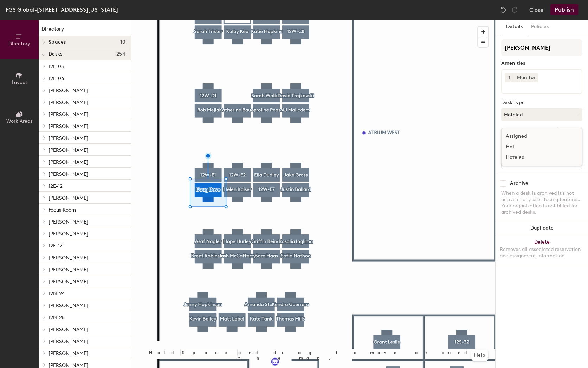  What do you see at coordinates (56, 186) in the screenshot?
I see `span: 12E-12` at bounding box center [56, 186].